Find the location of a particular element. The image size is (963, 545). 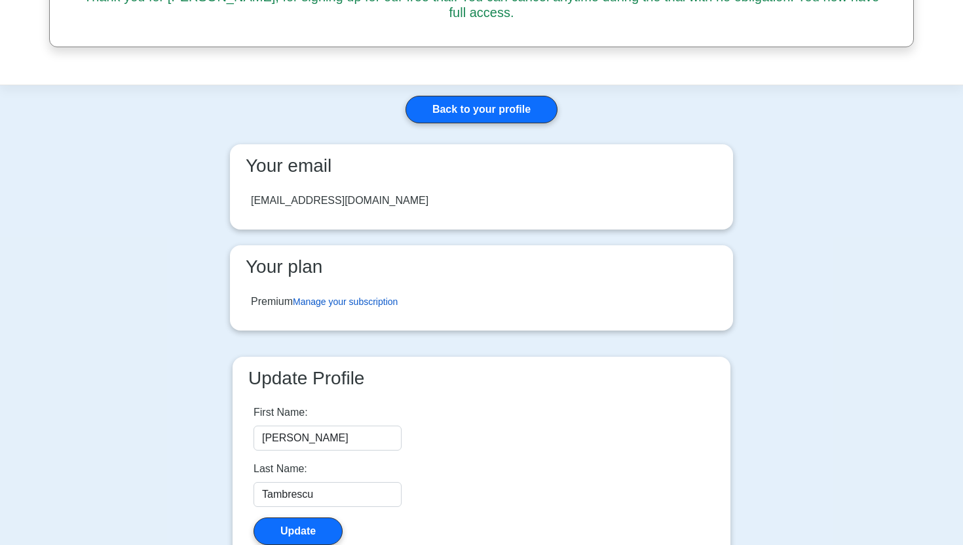

button: Update is located at coordinates (298, 531).